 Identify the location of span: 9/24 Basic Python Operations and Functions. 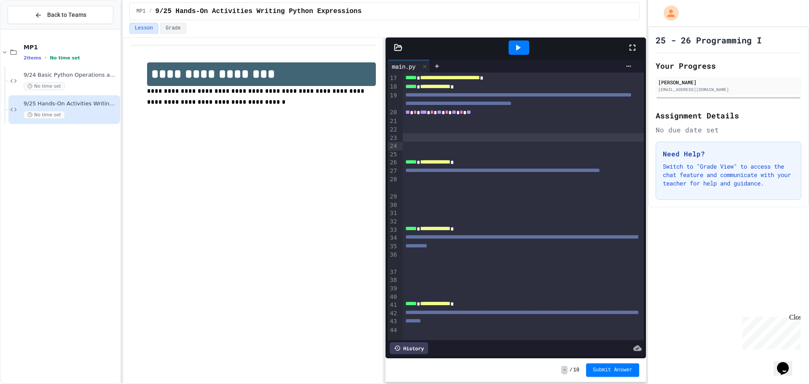
(71, 75).